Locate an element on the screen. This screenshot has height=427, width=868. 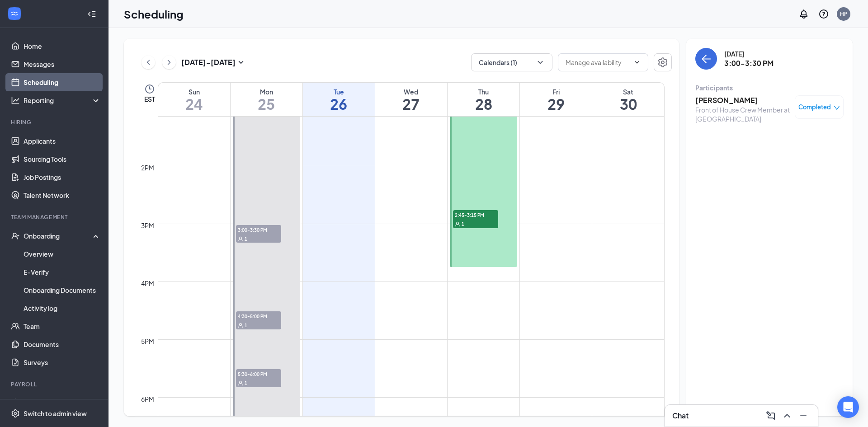
a: August 30, 2025 is located at coordinates (628, 100).